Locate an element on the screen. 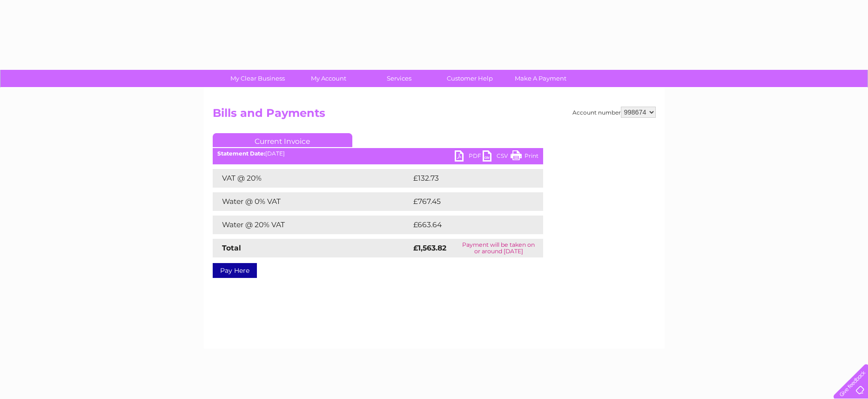  td: £663.64 is located at coordinates (469, 225).